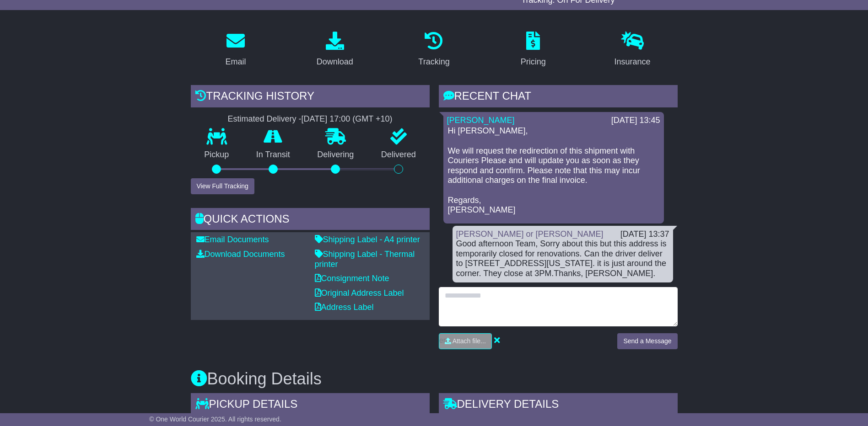 This screenshot has width=868, height=426. I want to click on a: Shipping Label - Thermal printer, so click(365, 260).